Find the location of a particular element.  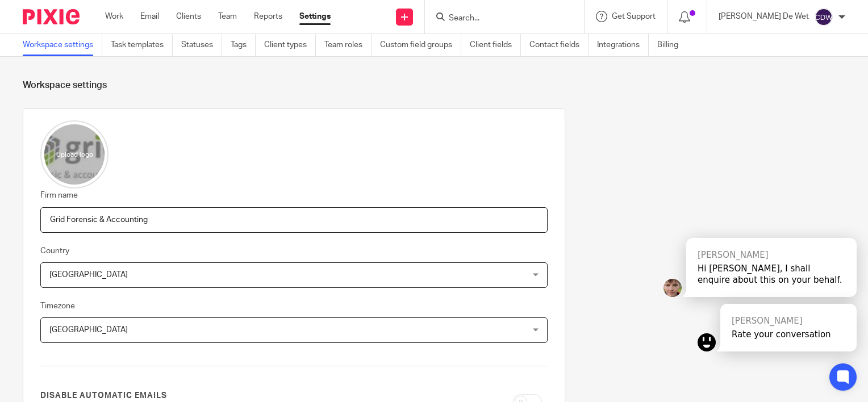

a: Contact fields is located at coordinates (559, 45).